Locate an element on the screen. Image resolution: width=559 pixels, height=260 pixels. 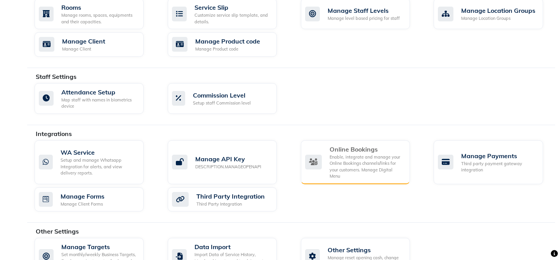
a: Online BookingsEnable, integrate and manage your Online Bookings channels/links for your customer... is located at coordinates (362, 162).